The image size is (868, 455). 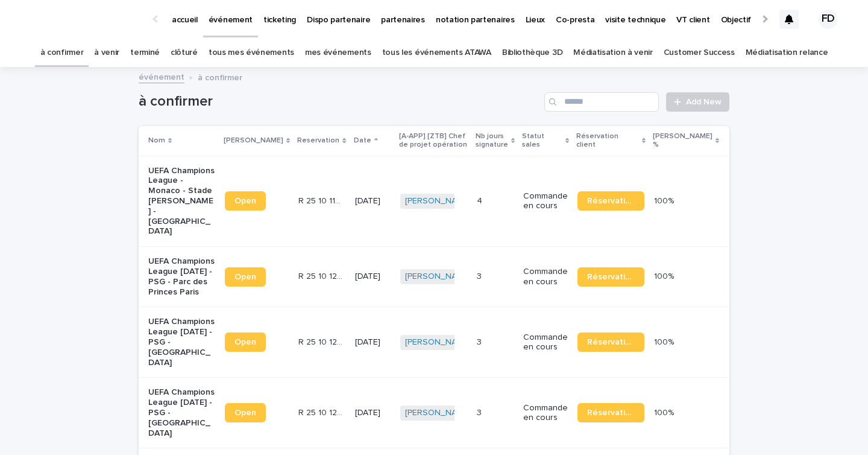 I want to click on p: Statut sales, so click(x=542, y=141).